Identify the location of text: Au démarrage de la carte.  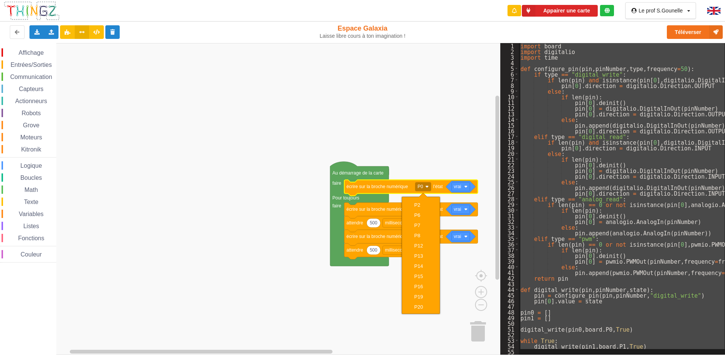
(358, 173).